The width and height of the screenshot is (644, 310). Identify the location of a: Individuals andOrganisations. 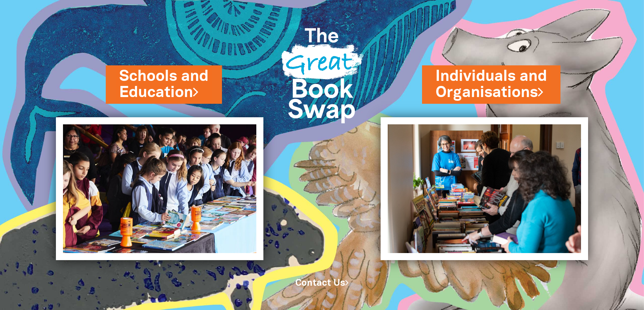
(491, 84).